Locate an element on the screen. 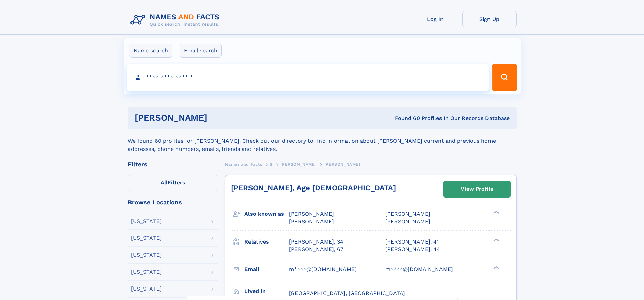 This screenshot has height=300, width=644. h3: Also known as is located at coordinates (267, 214).